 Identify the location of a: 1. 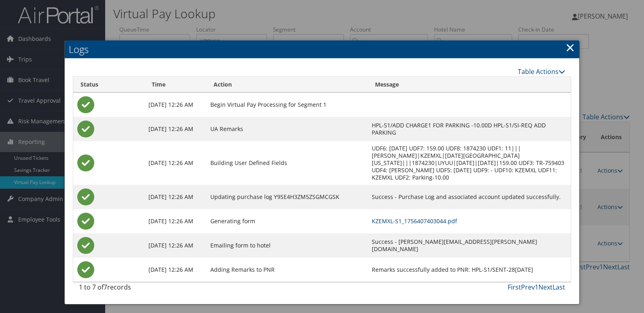
(536, 287).